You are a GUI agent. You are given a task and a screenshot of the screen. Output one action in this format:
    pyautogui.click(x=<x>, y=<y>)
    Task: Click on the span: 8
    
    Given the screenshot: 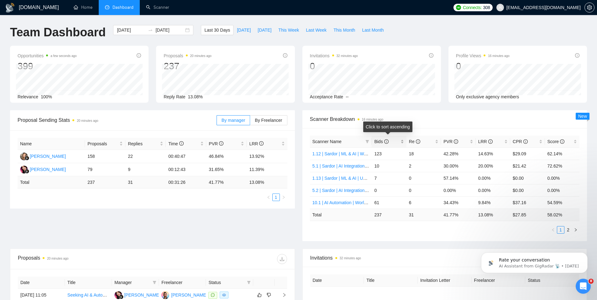 What is the action you would take?
    pyautogui.click(x=591, y=281)
    